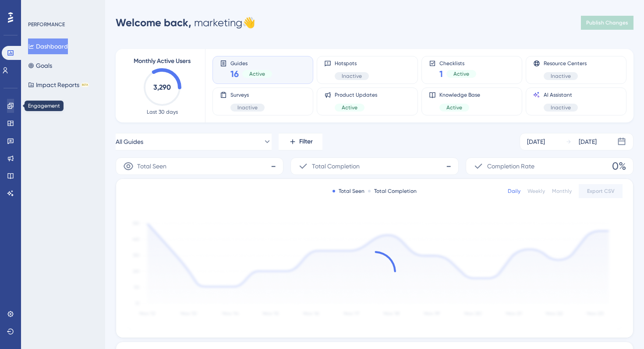  What do you see at coordinates (151, 167) in the screenshot?
I see `span: Total Seen` at bounding box center [151, 167].